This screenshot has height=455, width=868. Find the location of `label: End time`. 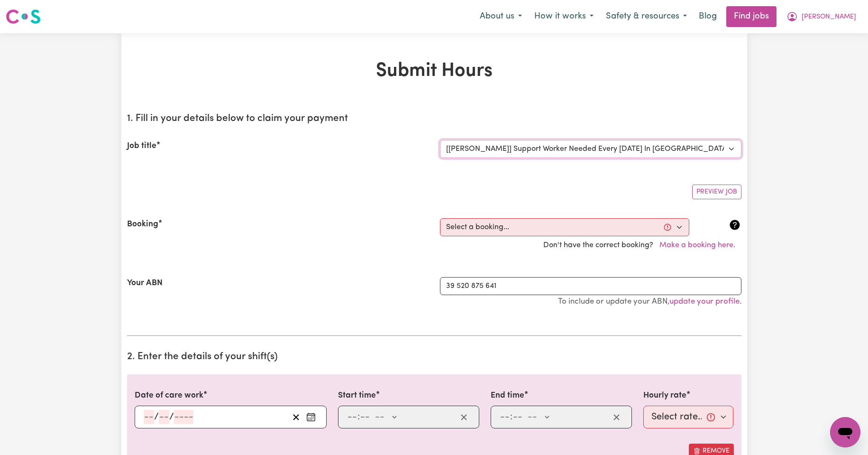

label: End time is located at coordinates (507, 396).